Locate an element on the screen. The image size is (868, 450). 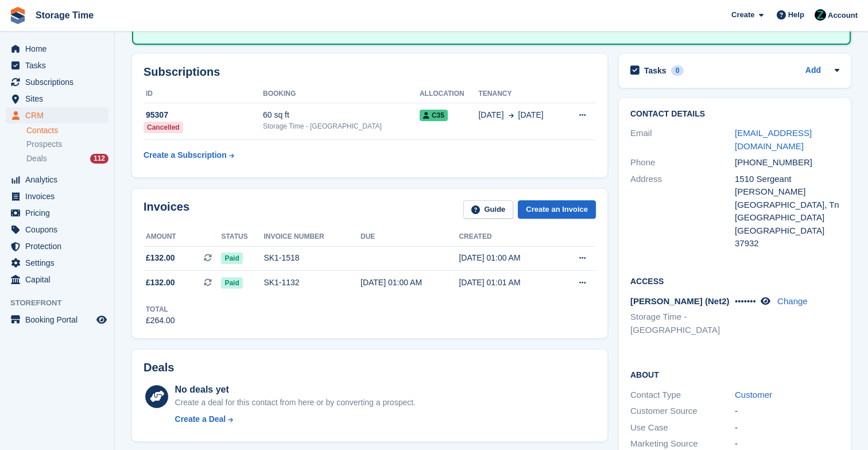
a: Preview store is located at coordinates (101, 319).